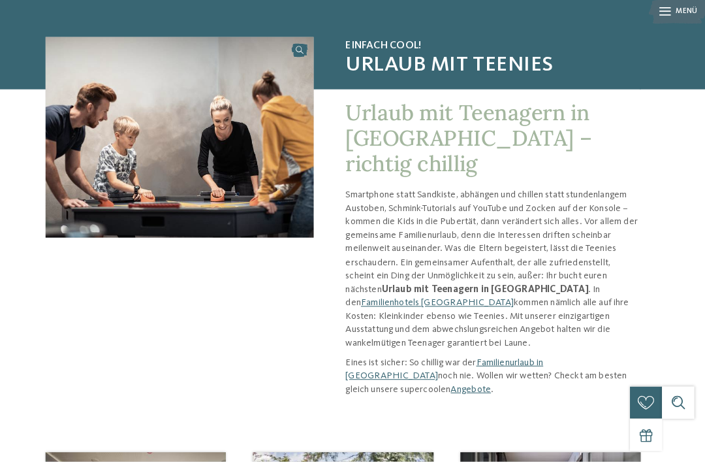 The width and height of the screenshot is (705, 462). I want to click on span: Urlaub mit Teenies, so click(499, 76).